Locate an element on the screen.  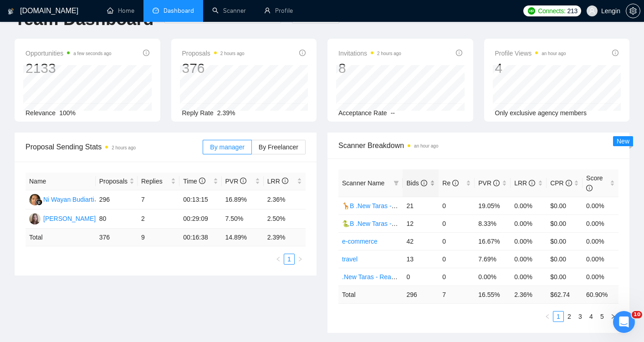
td: 16.67% is located at coordinates (492, 241).